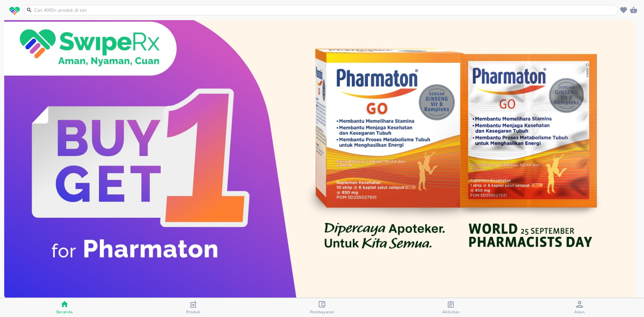 The width and height of the screenshot is (644, 317). I want to click on img: logo_swiperx_s.bd005f3b.svg, so click(15, 11).